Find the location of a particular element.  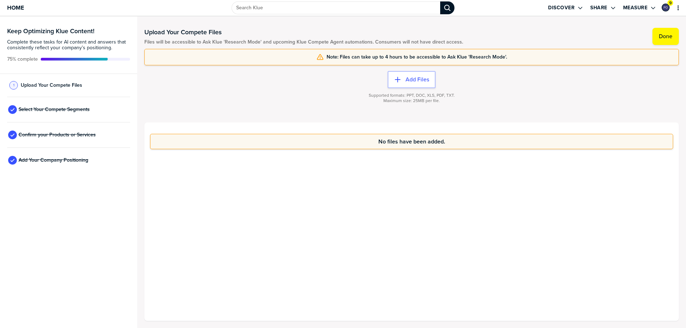

label: Measure is located at coordinates (635, 8).